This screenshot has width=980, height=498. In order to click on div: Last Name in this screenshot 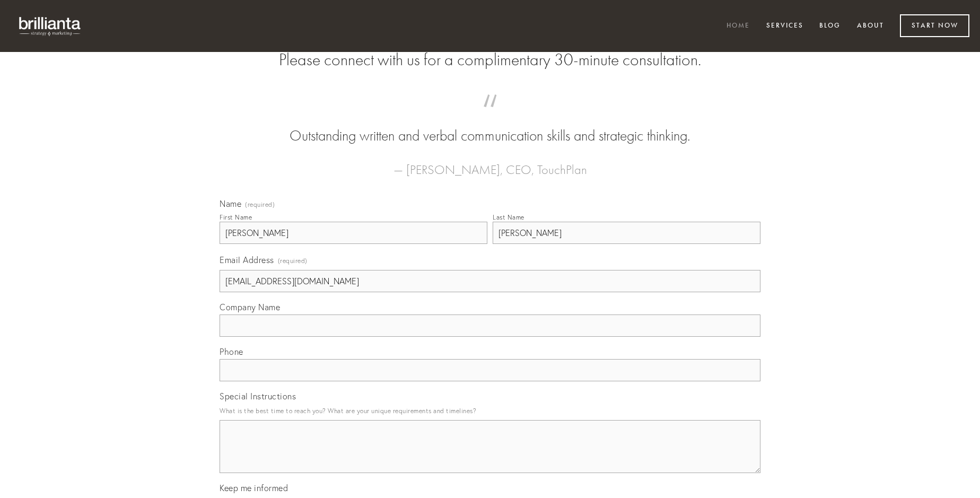, I will do `click(509, 217)`.